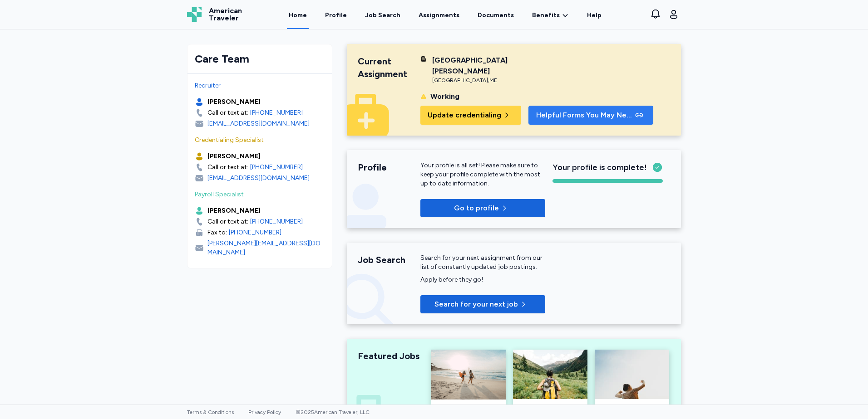 The width and height of the screenshot is (868, 419). What do you see at coordinates (260, 86) in the screenshot?
I see `div: Recruiter` at bounding box center [260, 86].